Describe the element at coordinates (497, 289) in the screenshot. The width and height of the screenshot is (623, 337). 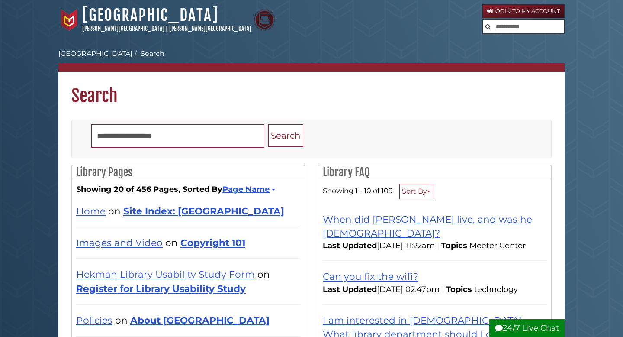
I see `li: technology` at that location.